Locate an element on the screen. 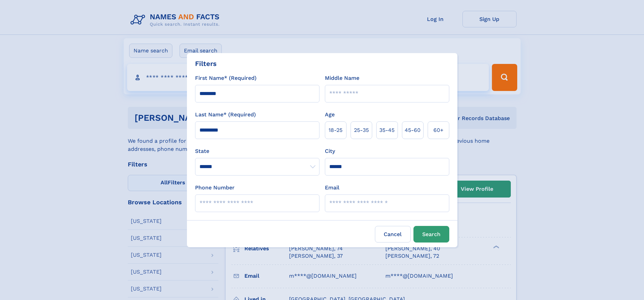 The width and height of the screenshot is (644, 300). span: 25‑35 is located at coordinates (361, 130).